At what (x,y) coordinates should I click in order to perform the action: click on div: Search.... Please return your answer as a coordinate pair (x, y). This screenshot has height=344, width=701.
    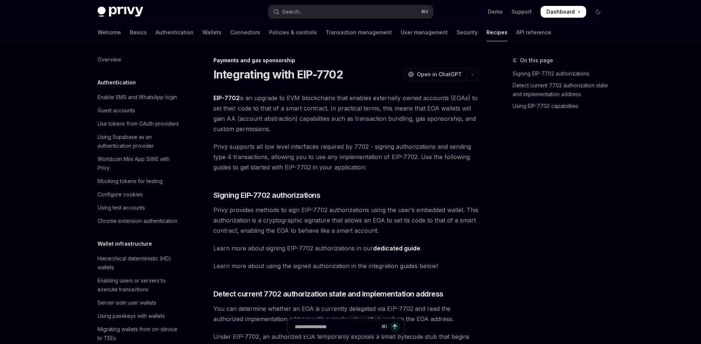
    Looking at the image, I should click on (292, 12).